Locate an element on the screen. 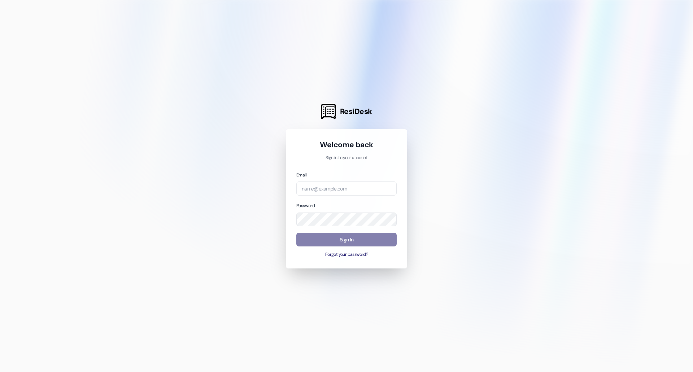 The image size is (693, 372). span: ResiDesk is located at coordinates (356, 112).